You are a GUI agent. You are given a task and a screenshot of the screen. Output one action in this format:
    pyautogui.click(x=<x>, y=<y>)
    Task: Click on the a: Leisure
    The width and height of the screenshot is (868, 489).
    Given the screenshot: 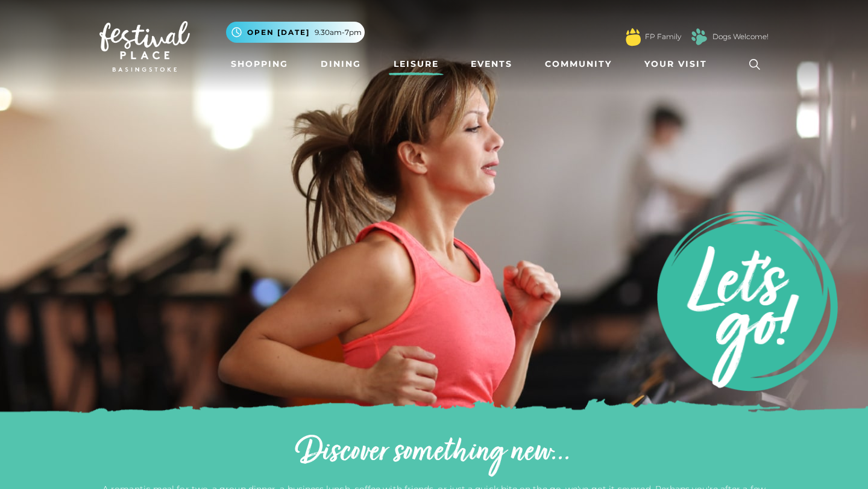 What is the action you would take?
    pyautogui.click(x=416, y=64)
    